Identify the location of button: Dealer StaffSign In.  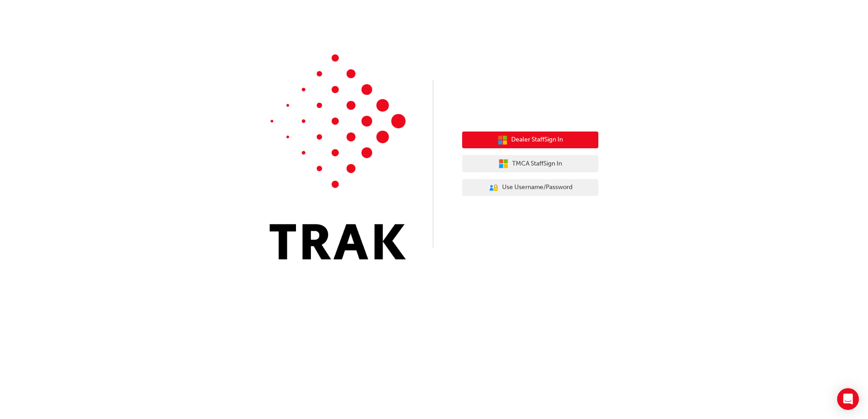
(530, 140).